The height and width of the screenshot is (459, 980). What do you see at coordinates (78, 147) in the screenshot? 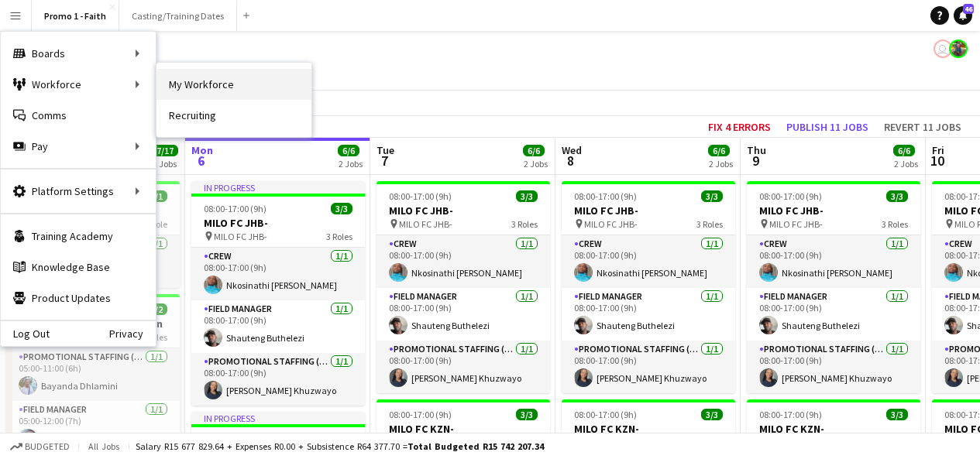
I see `div: Pay` at bounding box center [78, 147].